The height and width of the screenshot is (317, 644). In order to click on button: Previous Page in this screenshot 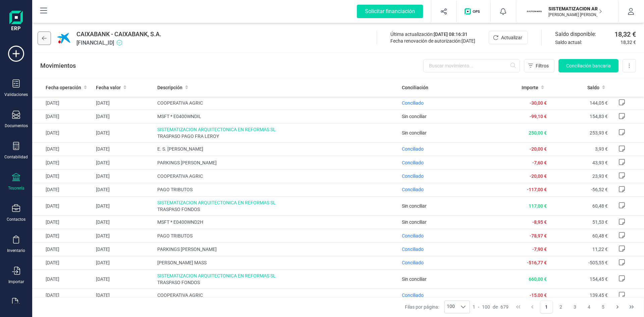, I will do `click(533, 307)`.